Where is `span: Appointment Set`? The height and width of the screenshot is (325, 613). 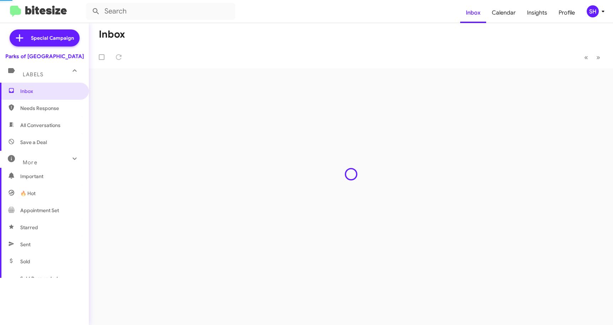 span: Appointment Set is located at coordinates (39, 211).